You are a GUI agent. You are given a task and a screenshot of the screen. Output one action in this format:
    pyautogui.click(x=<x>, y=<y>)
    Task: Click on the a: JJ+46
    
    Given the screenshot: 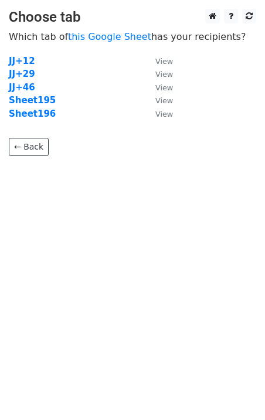 What is the action you would take?
    pyautogui.click(x=22, y=87)
    